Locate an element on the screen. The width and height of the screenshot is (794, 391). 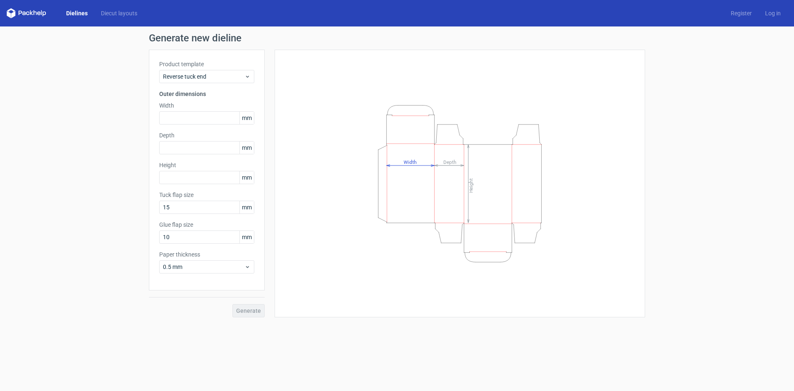
h3: Outer dimensions is located at coordinates (207, 94).